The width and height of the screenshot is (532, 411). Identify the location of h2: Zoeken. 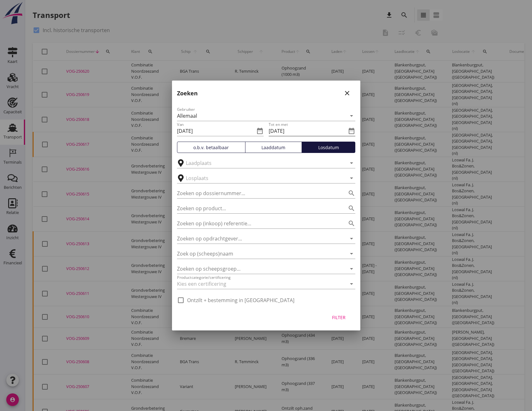
(188, 93).